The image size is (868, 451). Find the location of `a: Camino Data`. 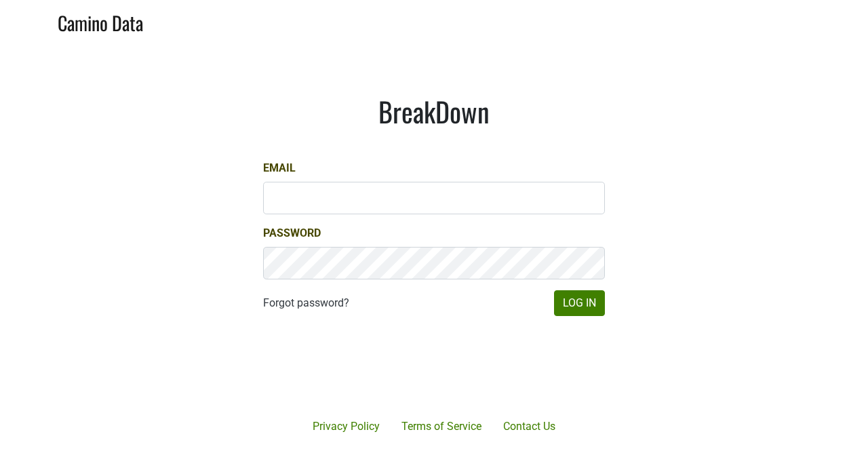

a: Camino Data is located at coordinates (100, 21).